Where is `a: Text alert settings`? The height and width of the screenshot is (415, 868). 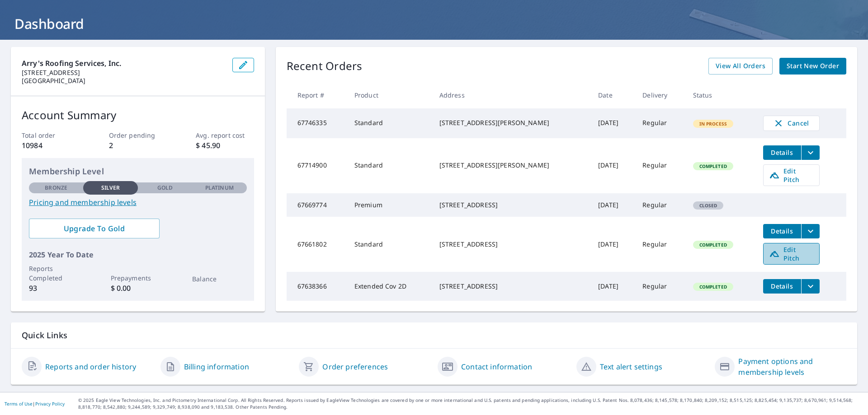 a: Text alert settings is located at coordinates (631, 367).